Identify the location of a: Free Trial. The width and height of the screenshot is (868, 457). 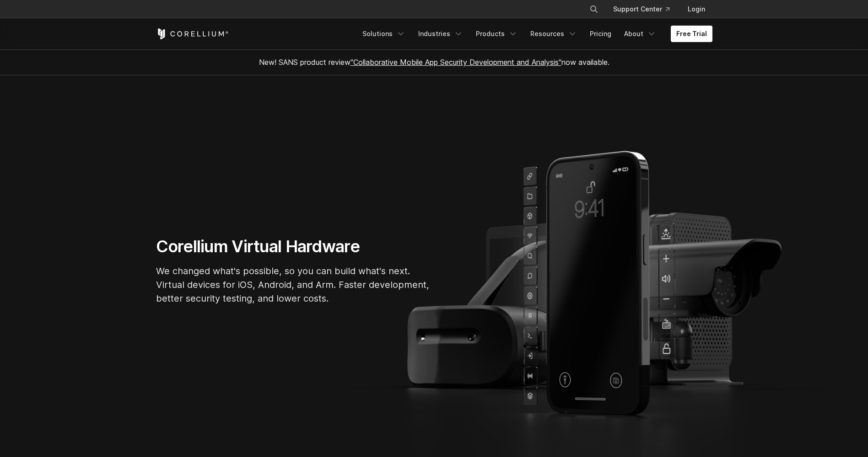
(692, 34).